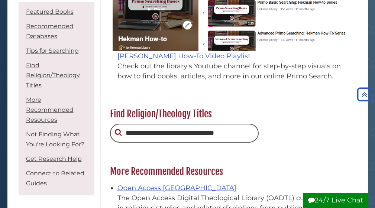  What do you see at coordinates (50, 110) in the screenshot?
I see `a: More Recommended Resources` at bounding box center [50, 110].